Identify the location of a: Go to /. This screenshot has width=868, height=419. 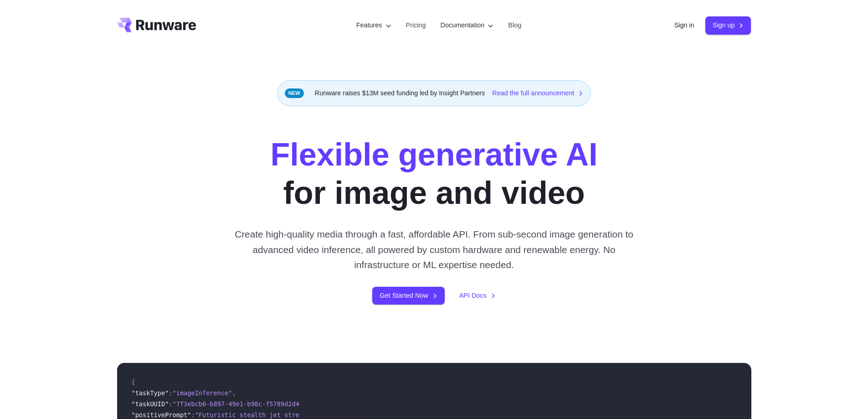
(157, 25).